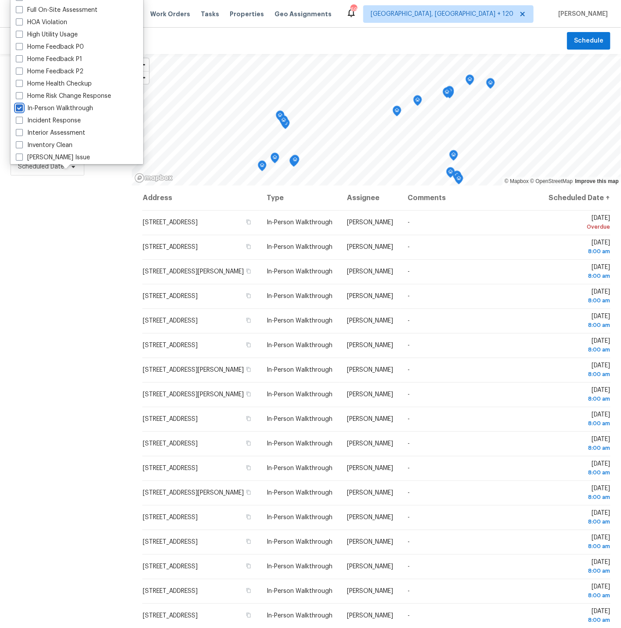  Describe the element at coordinates (470, 198) in the screenshot. I see `th: Comments` at that location.